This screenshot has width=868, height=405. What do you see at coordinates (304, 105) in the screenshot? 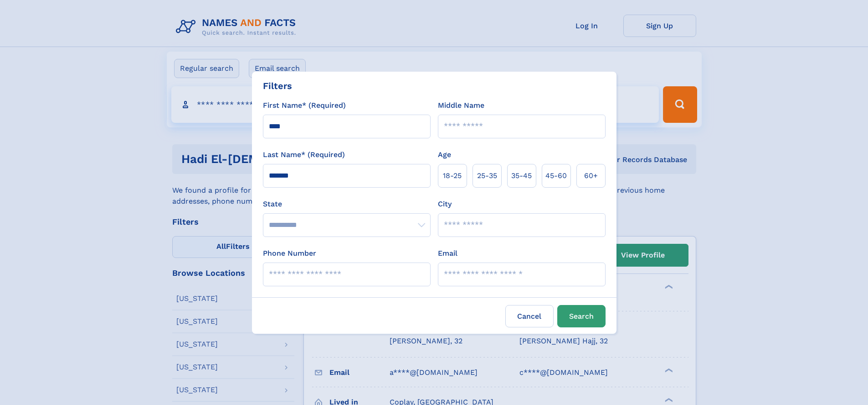
I see `label: First Name* (Required)` at bounding box center [304, 105].